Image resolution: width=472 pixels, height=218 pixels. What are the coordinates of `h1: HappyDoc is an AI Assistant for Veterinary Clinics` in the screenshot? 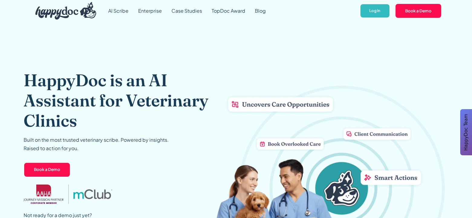 It's located at (119, 101).